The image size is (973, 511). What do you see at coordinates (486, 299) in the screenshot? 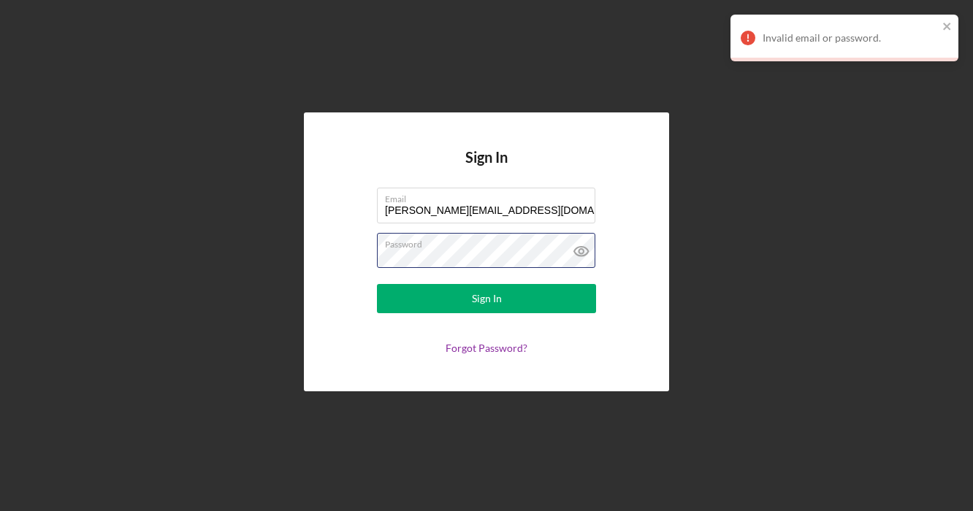
I see `button: Sign In` at bounding box center [486, 299].